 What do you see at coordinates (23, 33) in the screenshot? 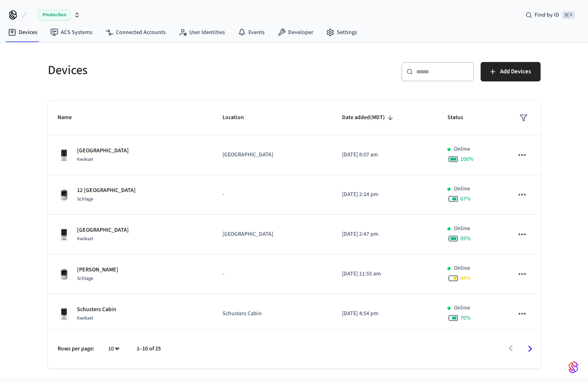
I see `a: Devices` at bounding box center [23, 33].